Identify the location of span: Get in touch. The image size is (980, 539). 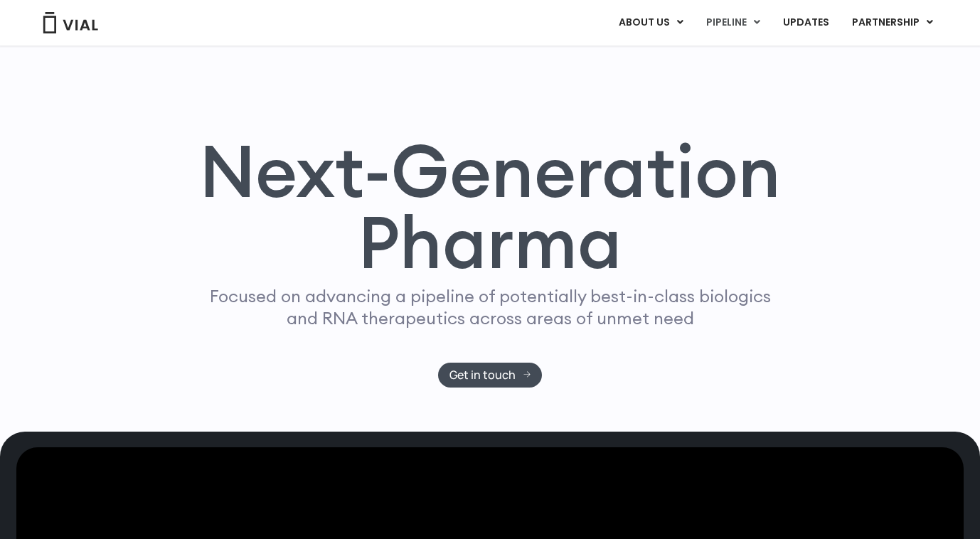
(483, 375).